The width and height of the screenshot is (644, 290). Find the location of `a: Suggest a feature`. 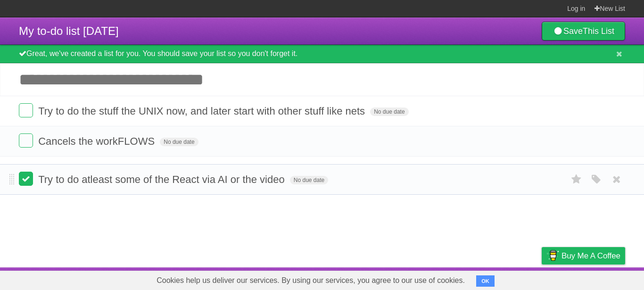

a: Suggest a feature is located at coordinates (595, 279).